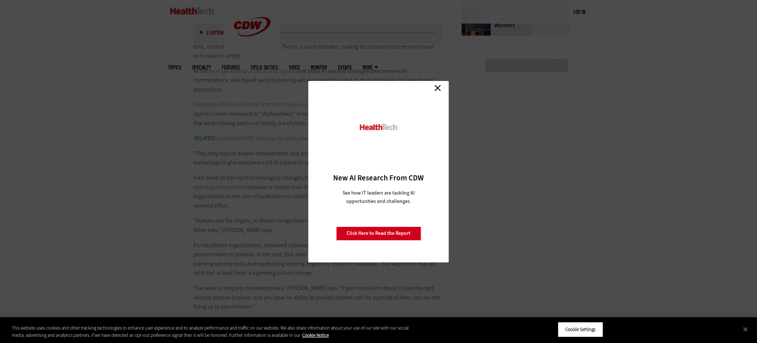  Describe the element at coordinates (438, 88) in the screenshot. I see `a: Close` at that location.